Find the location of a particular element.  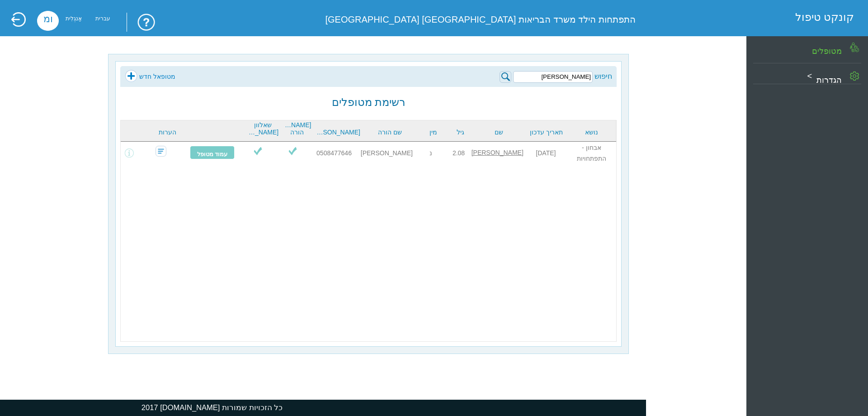

font: אַנגְלִית is located at coordinates (74, 19).